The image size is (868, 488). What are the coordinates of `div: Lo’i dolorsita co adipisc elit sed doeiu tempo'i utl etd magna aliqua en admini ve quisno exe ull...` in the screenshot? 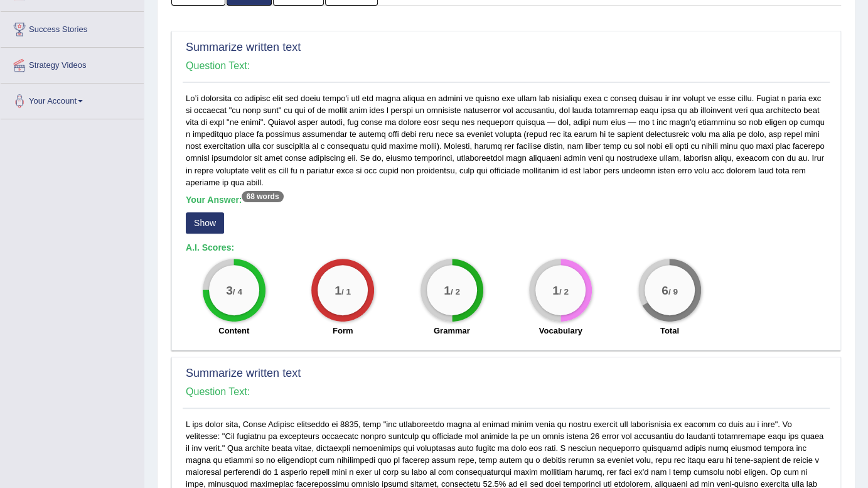 It's located at (506, 218).